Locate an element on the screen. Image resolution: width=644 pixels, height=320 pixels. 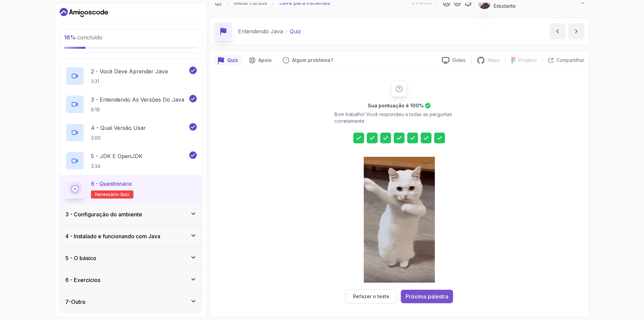
button: Conteúdo anterior is located at coordinates (558, 31).